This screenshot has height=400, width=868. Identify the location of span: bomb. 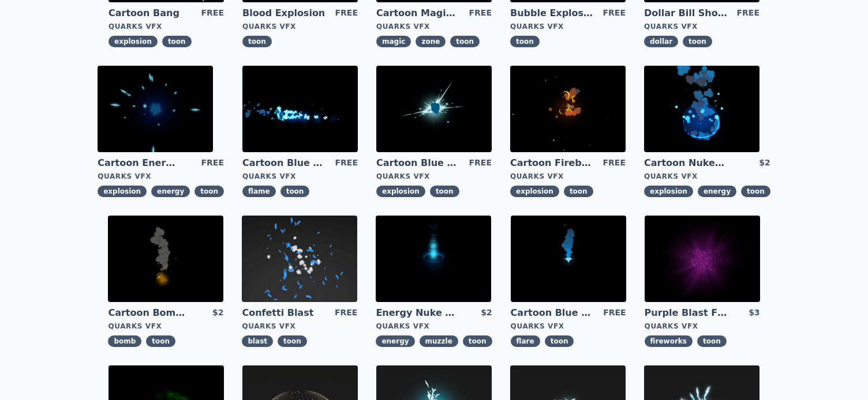
(124, 341).